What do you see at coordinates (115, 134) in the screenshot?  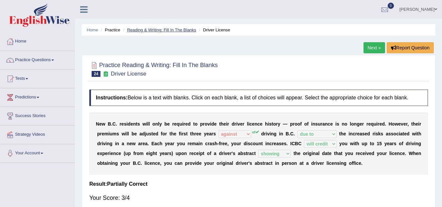 I see `b: m` at bounding box center [115, 134].